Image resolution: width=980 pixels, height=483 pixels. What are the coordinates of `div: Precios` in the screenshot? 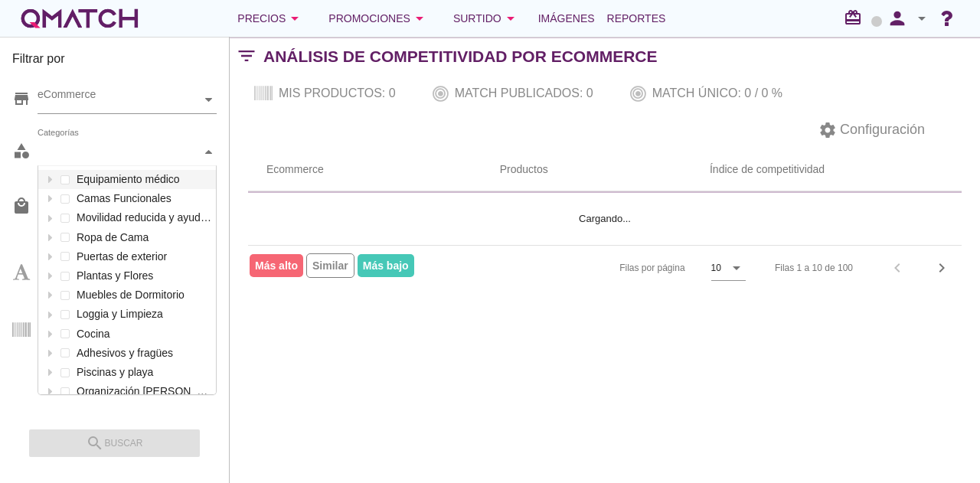 It's located at (271, 19).